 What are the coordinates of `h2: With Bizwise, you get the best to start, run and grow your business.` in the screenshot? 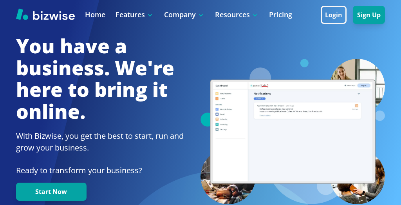 It's located at (108, 142).